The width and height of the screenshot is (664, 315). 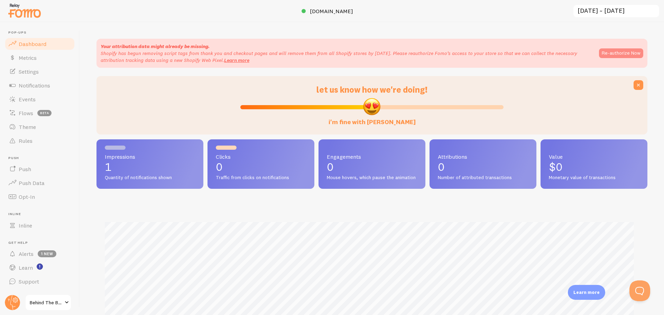 I want to click on a: Learn, so click(x=40, y=268).